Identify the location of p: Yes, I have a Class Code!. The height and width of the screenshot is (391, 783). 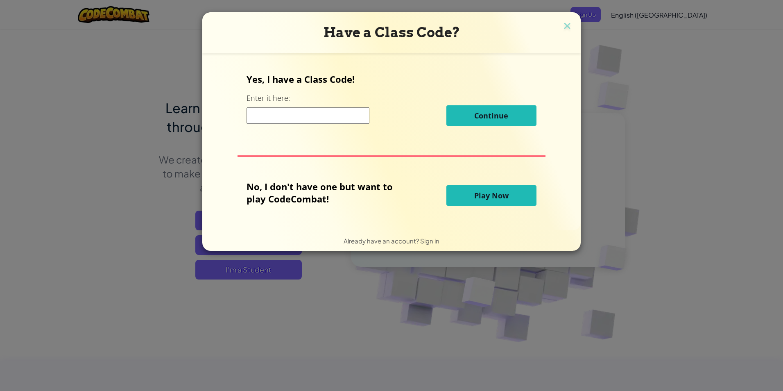
(391, 79).